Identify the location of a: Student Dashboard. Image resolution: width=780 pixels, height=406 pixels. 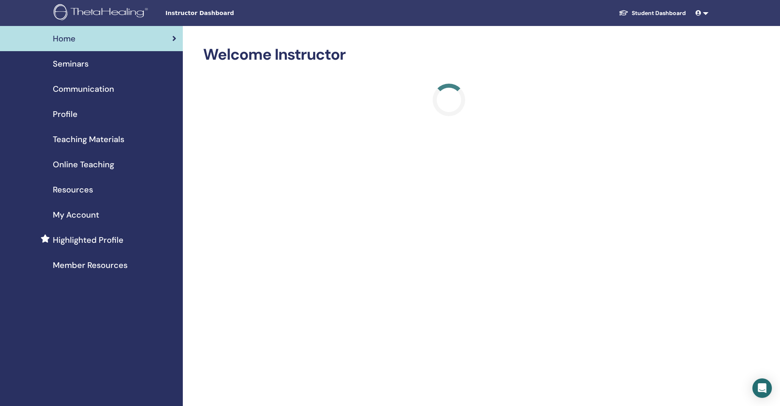
(652, 13).